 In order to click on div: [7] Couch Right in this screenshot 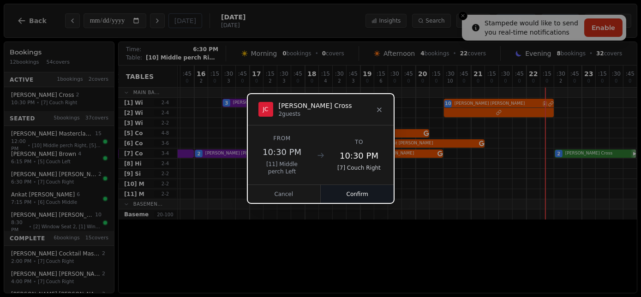, I will do `click(359, 168)`.